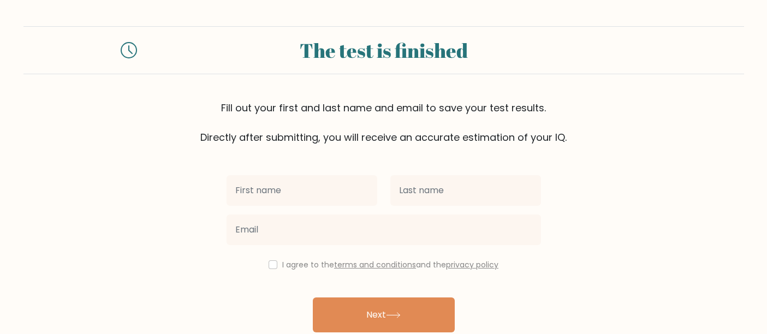 The height and width of the screenshot is (334, 767). What do you see at coordinates (302, 191) in the screenshot?
I see `input: First name` at bounding box center [302, 191].